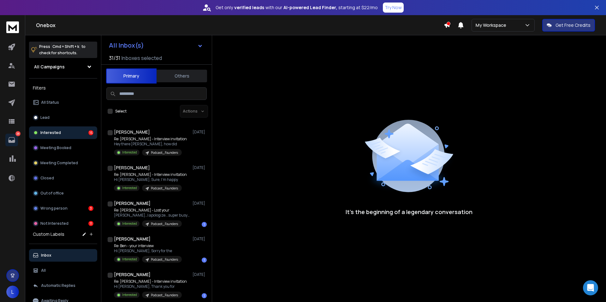 The image size is (606, 302). I want to click on div: 11, so click(91, 224).